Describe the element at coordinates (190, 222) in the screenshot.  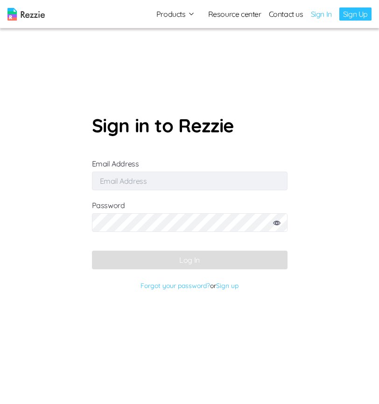
I see `input: Password` at that location.